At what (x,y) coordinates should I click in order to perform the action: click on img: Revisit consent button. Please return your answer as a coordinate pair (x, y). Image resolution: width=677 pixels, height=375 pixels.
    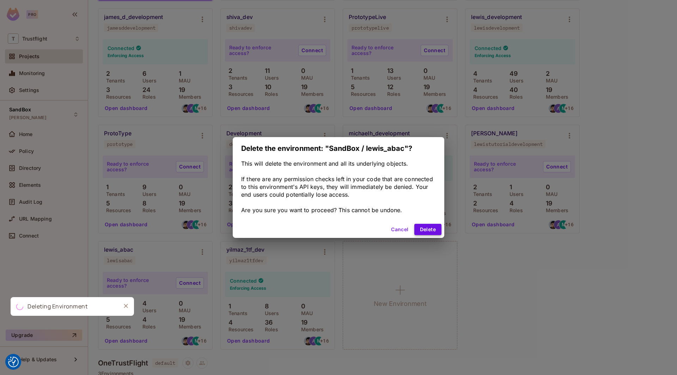
    Looking at the image, I should click on (13, 362).